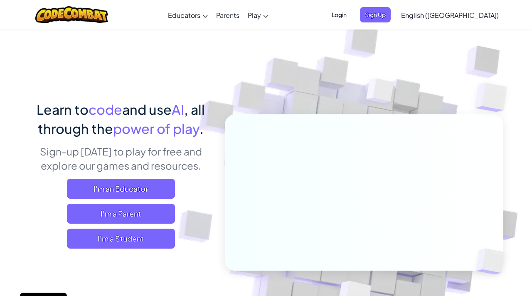 This screenshot has height=296, width=532. Describe the element at coordinates (121, 214) in the screenshot. I see `span: I'm a Parent` at that location.